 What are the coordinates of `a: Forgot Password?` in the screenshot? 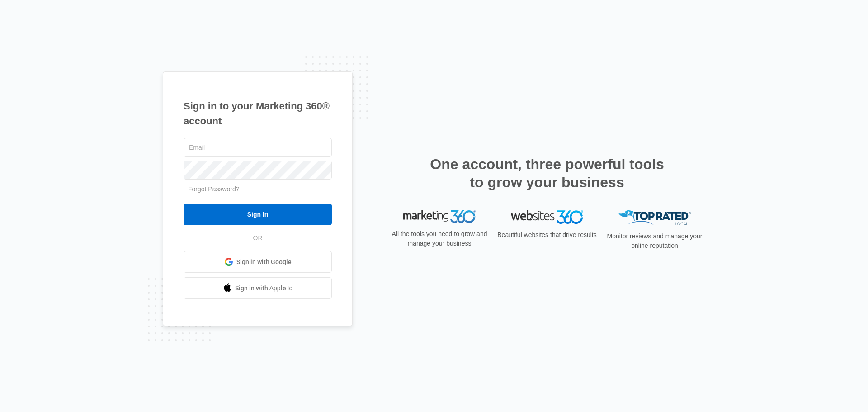 It's located at (214, 189).